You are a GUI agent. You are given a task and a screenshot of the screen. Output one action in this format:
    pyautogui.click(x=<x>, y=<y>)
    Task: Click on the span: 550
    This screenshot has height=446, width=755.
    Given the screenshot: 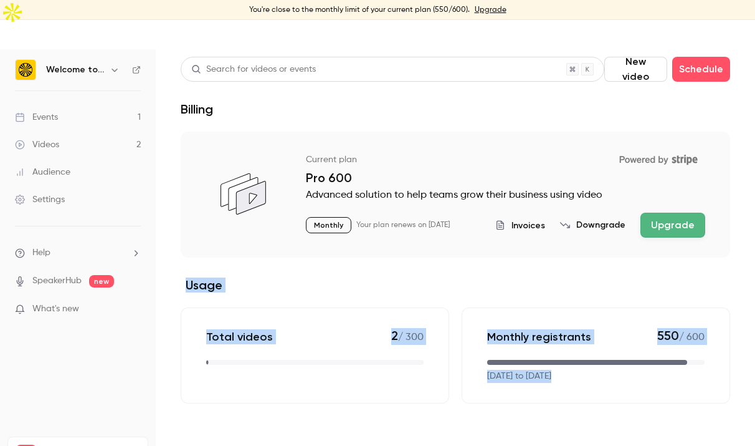 What is the action you would take?
    pyautogui.click(x=668, y=335)
    